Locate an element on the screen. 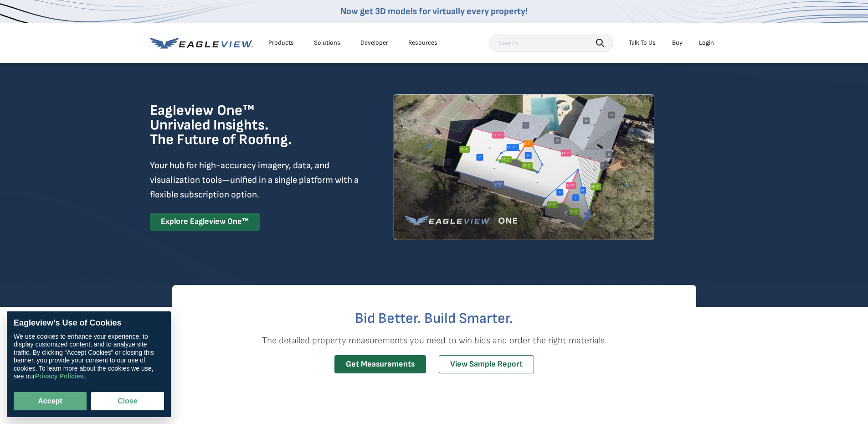  a: View Sample Report is located at coordinates (486, 364).